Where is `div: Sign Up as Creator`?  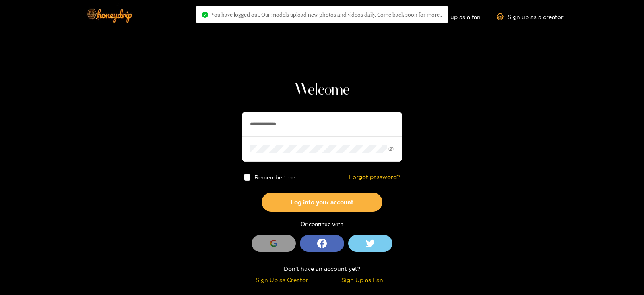 div: Sign Up as Creator is located at coordinates (282, 279).